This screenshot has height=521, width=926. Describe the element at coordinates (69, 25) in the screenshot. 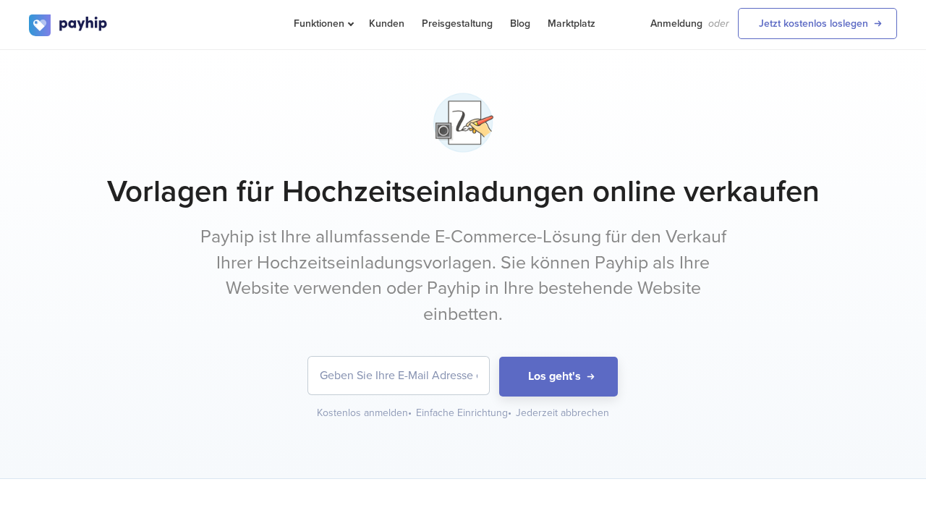

I see `img: logo.svg` at that location.